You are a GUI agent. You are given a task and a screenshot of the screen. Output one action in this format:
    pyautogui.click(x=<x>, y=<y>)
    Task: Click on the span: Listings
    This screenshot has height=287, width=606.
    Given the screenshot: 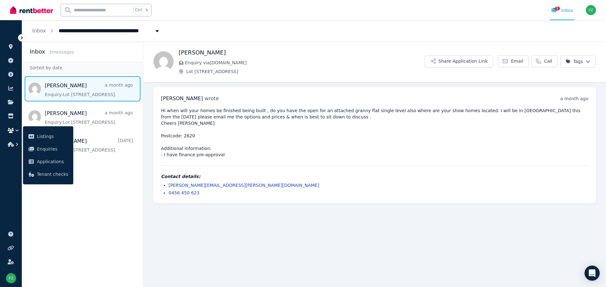 What is the action you would take?
    pyautogui.click(x=52, y=137)
    